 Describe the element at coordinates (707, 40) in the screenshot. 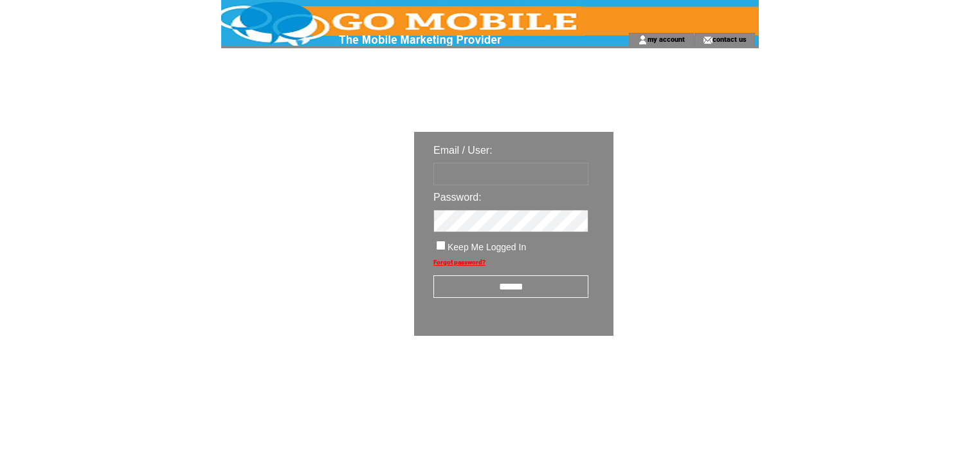

I see `img: contact_us_icon.gif;jsessionid=587F7A5088F238965A07A1D340D9CCF8` at that location.